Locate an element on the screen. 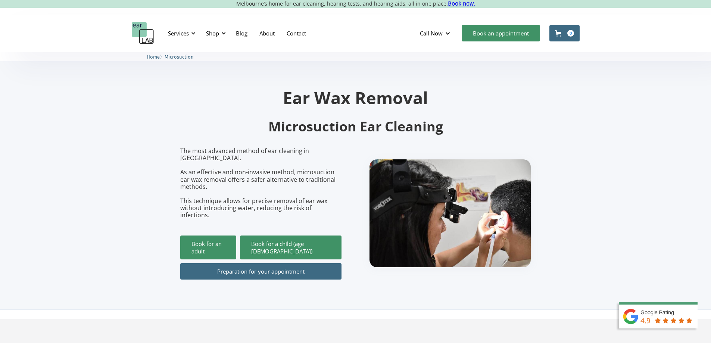 This screenshot has width=711, height=343. a: About is located at coordinates (267, 33).